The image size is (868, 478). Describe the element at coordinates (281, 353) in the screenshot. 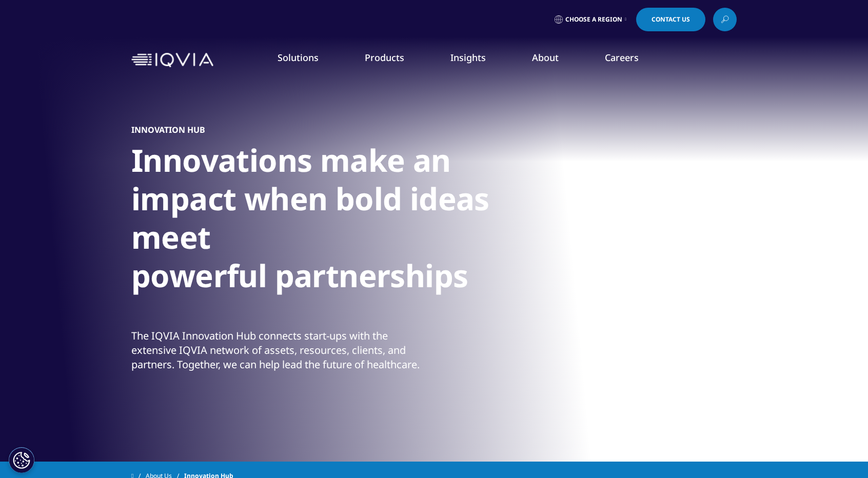

I see `p: The IQVIA Innovation Hub connects start-ups with the extensive IQVIA network of assets, resources...` at that location.